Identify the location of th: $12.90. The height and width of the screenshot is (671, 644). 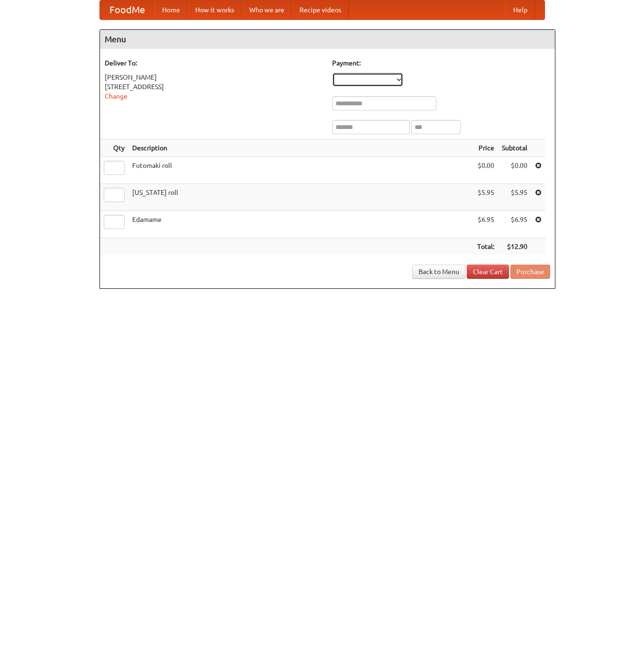
(515, 247).